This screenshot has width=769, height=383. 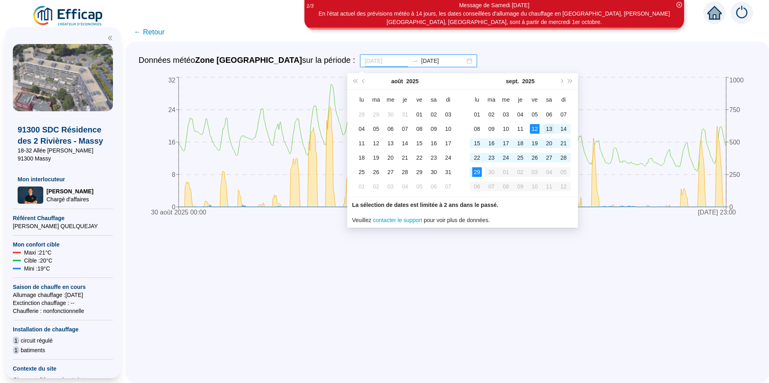 What do you see at coordinates (376, 187) in the screenshot?
I see `div: 02` at bounding box center [376, 187].